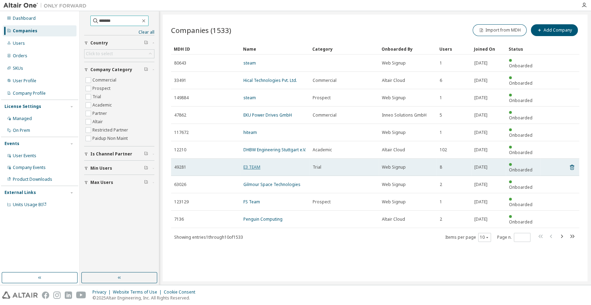 This screenshot has width=591, height=305. What do you see at coordinates (101, 168) in the screenshot?
I see `span: Min Users` at bounding box center [101, 168].